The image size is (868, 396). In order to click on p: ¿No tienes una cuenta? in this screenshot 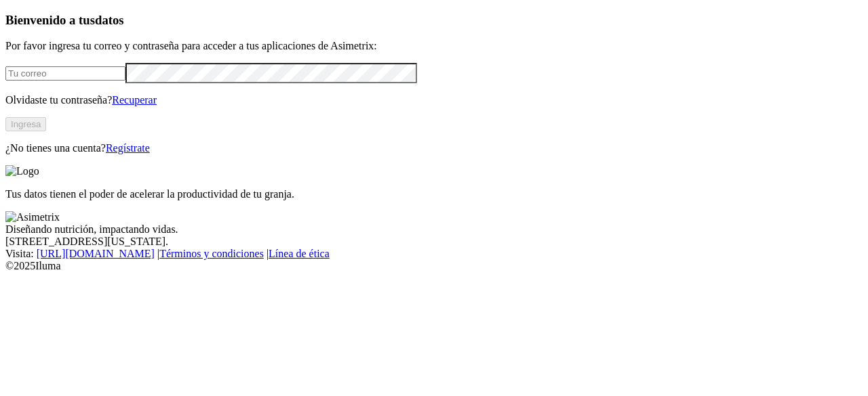, I will do `click(434, 148)`.